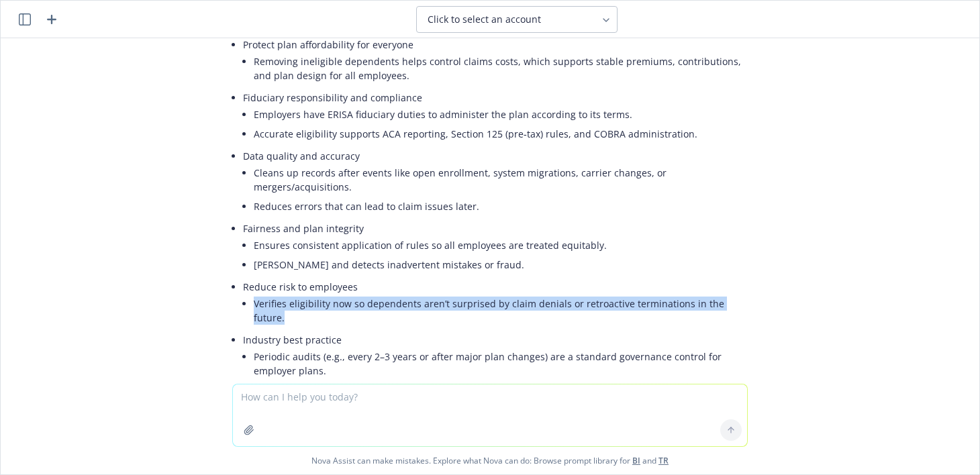 The height and width of the screenshot is (475, 980). I want to click on li: Ensures consistent application of rules so all employees are treated equitably., so click(500, 245).